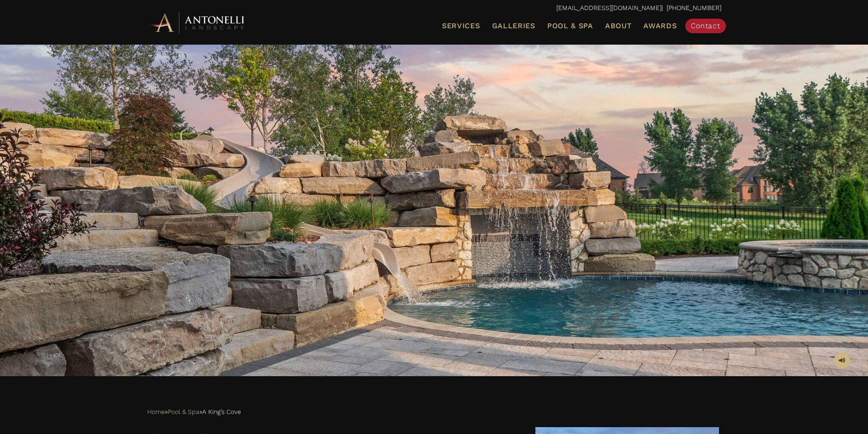 This screenshot has width=868, height=434. What do you see at coordinates (660, 26) in the screenshot?
I see `a: Awards` at bounding box center [660, 26].